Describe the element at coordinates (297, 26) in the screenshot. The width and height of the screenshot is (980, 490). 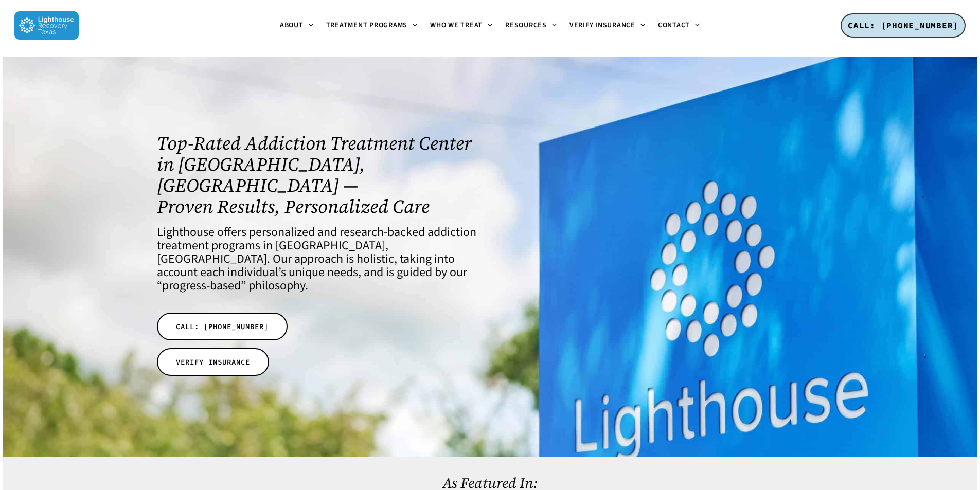
I see `a: About` at that location.